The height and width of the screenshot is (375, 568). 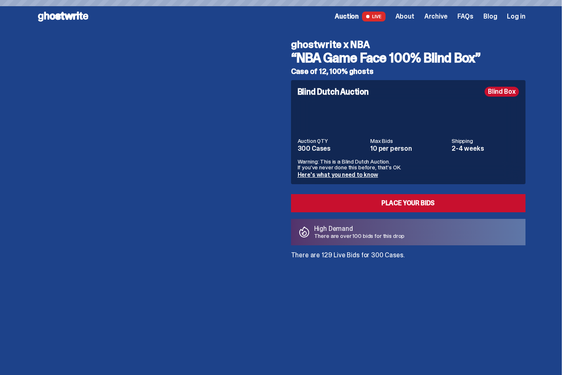 What do you see at coordinates (436, 17) in the screenshot?
I see `a: Archive` at bounding box center [436, 17].